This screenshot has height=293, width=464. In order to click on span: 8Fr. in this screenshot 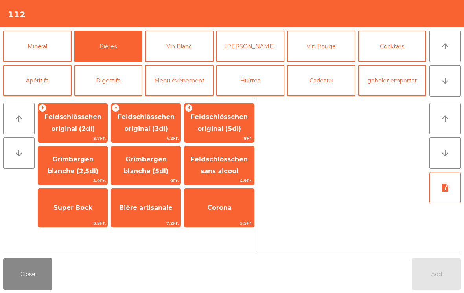, I will do `click(219, 138)`.